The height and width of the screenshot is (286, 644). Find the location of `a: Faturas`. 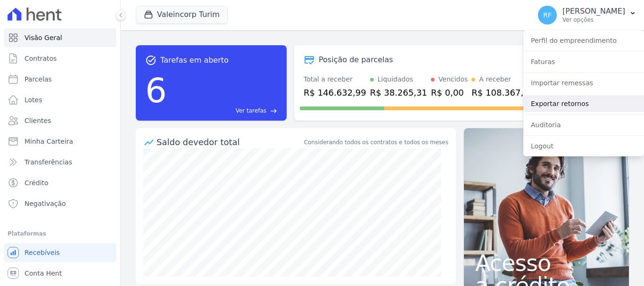

a: Faturas is located at coordinates (584, 62).